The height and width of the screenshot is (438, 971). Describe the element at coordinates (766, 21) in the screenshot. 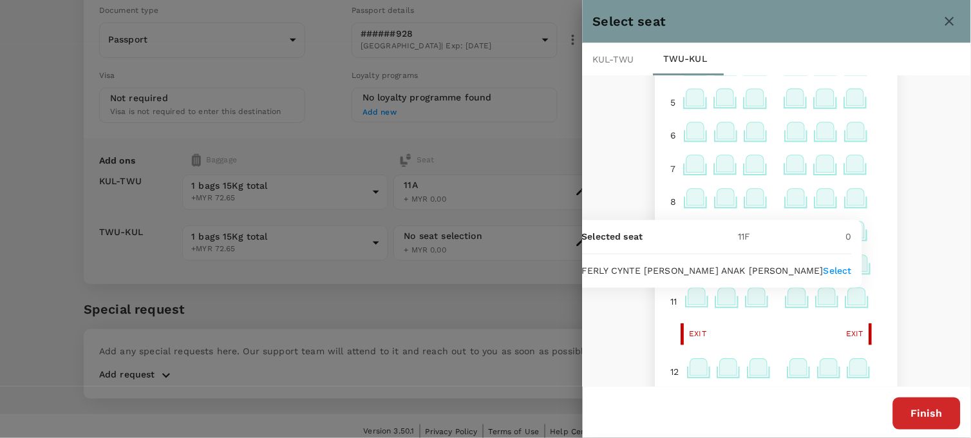

I see `div: Select seat` at that location.